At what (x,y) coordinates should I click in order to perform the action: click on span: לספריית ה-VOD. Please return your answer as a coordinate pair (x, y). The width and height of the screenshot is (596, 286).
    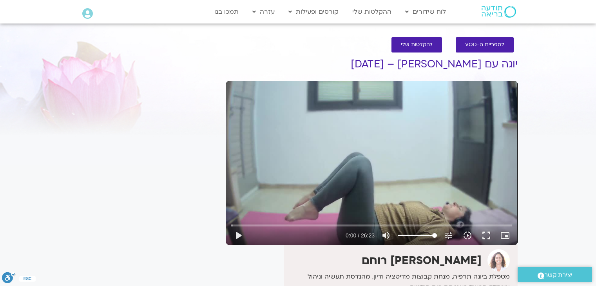
    Looking at the image, I should click on (485, 45).